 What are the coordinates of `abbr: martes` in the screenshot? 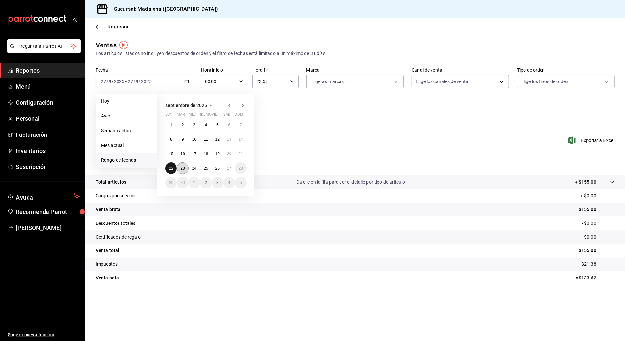 It's located at (181, 116).